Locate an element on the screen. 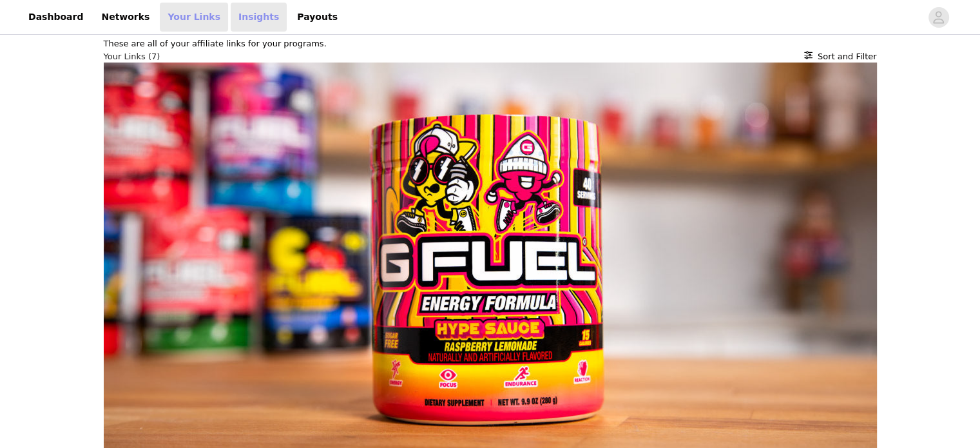 This screenshot has height=448, width=980. a: Insights is located at coordinates (258, 17).